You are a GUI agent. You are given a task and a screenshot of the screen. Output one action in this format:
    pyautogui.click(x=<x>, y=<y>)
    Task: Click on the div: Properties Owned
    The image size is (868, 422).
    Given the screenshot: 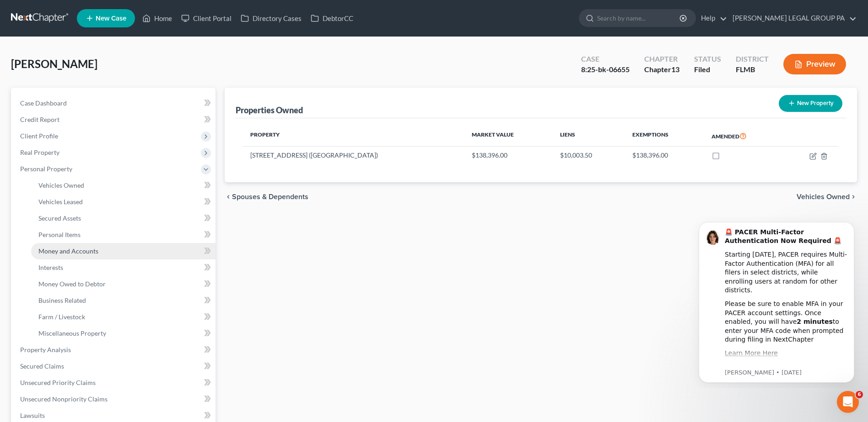 What is the action you would take?
    pyautogui.click(x=269, y=110)
    